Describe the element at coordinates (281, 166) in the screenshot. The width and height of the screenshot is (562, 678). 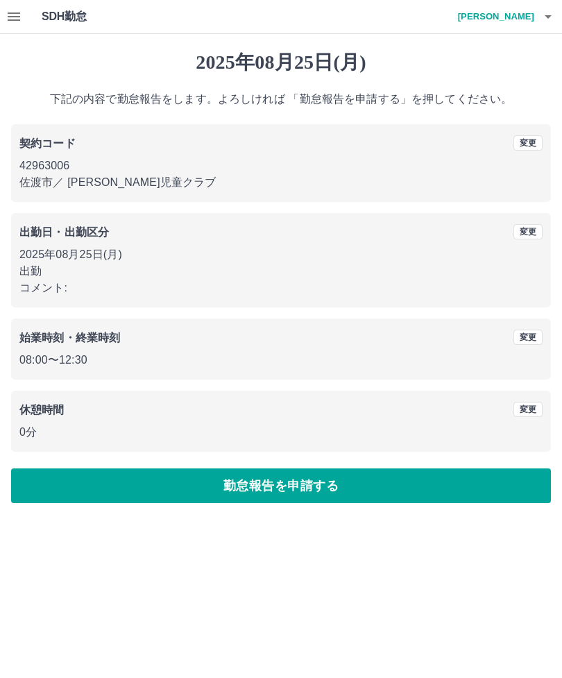
I see `p: 42963006` at that location.